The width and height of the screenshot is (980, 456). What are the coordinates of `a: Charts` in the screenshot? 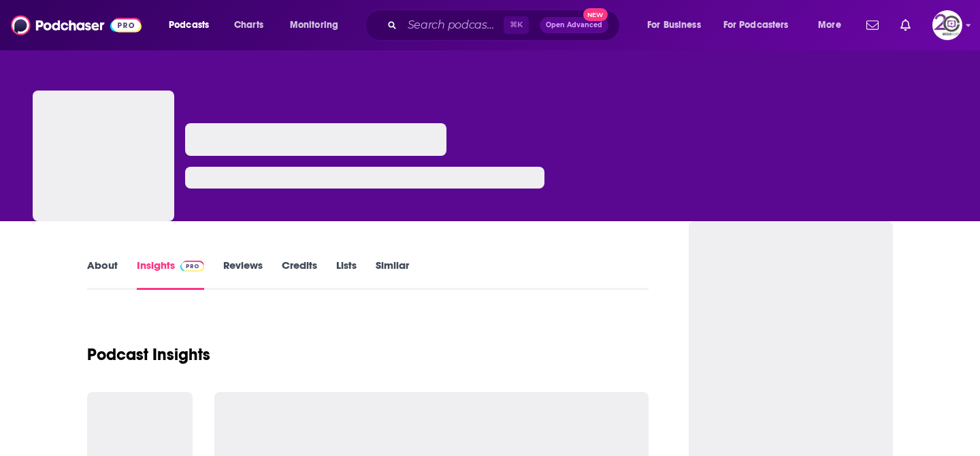 It's located at (248, 25).